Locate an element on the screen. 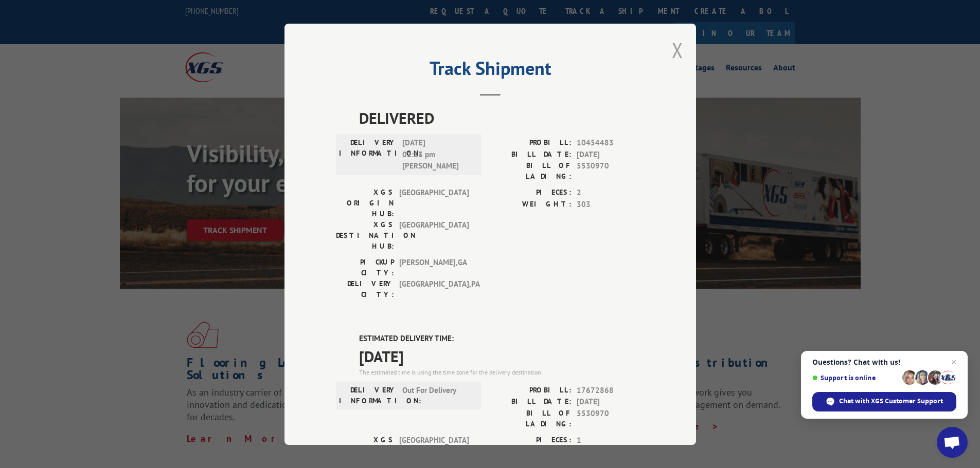  span: Close chat is located at coordinates (954, 362).